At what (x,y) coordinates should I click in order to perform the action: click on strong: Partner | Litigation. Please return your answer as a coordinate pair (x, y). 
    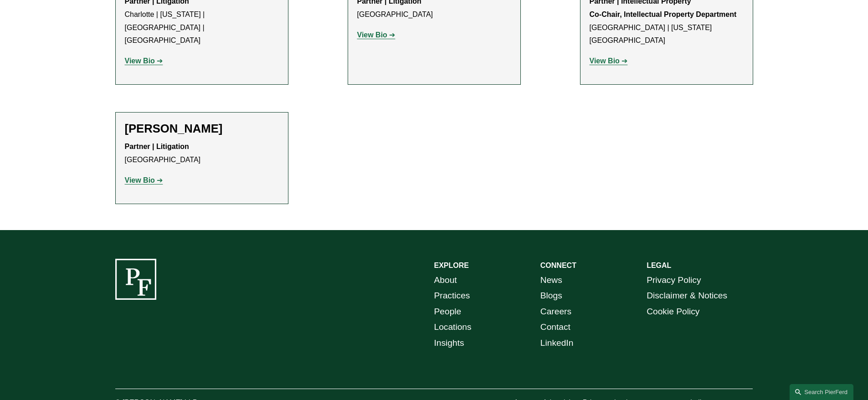
    Looking at the image, I should click on (157, 146).